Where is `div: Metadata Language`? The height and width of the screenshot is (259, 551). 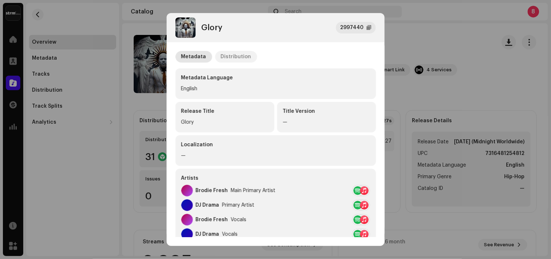
div: Metadata Language is located at coordinates (276, 78).